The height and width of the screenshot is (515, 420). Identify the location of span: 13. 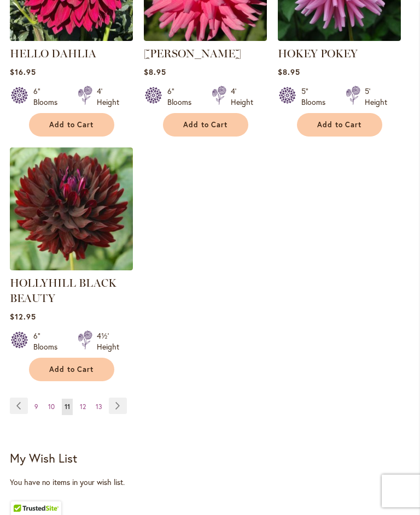
(99, 406).